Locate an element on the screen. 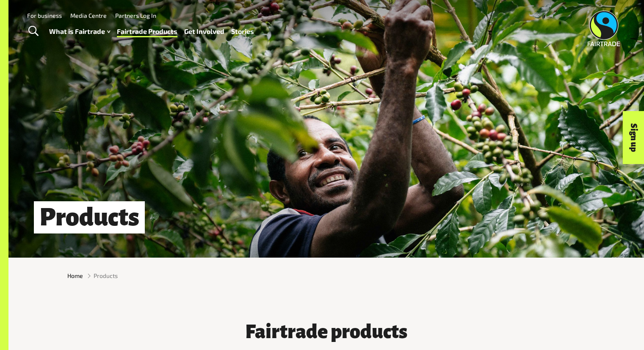 The height and width of the screenshot is (350, 644). a: Home is located at coordinates (75, 275).